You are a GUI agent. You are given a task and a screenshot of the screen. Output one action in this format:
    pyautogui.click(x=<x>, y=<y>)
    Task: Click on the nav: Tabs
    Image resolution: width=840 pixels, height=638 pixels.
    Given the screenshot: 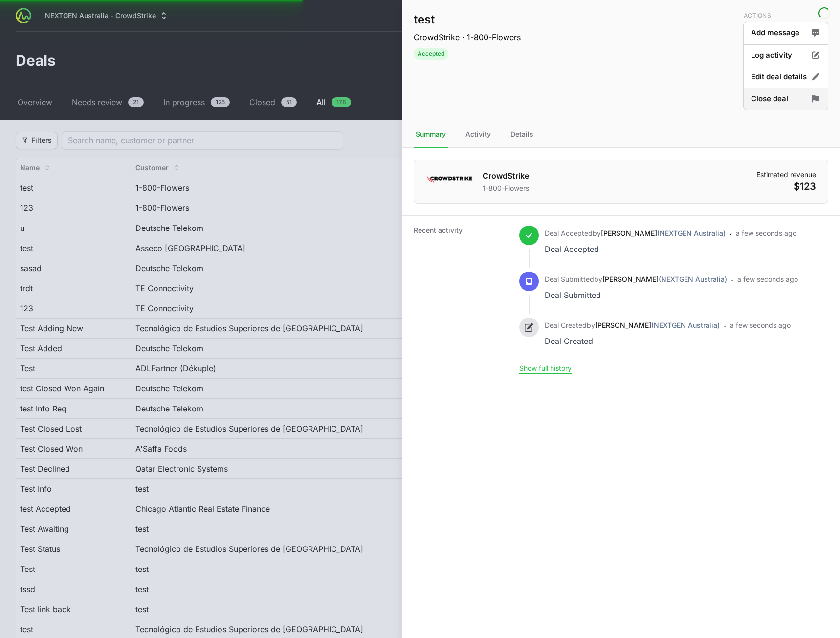 What is the action you would take?
    pyautogui.click(x=621, y=134)
    